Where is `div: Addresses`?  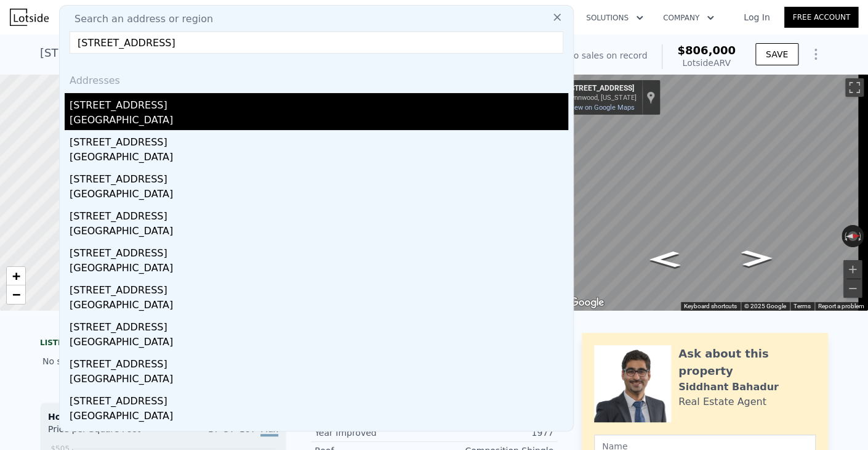
div: Addresses is located at coordinates (316, 78).